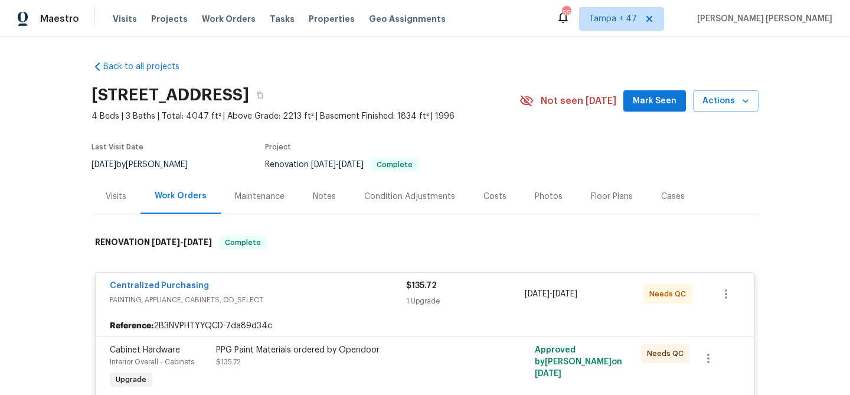 This screenshot has width=850, height=395. I want to click on button: Actions, so click(725, 101).